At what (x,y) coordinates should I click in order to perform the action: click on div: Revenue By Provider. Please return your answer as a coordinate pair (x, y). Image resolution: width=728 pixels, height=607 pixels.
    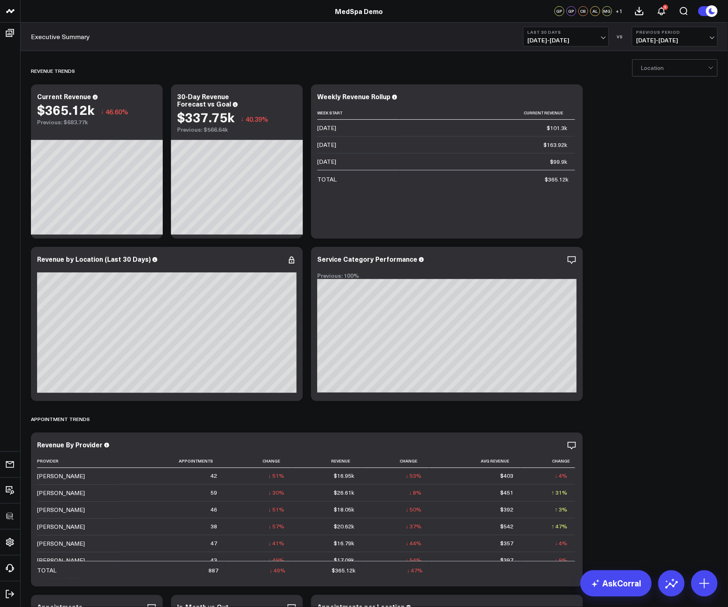
    Looking at the image, I should click on (70, 445).